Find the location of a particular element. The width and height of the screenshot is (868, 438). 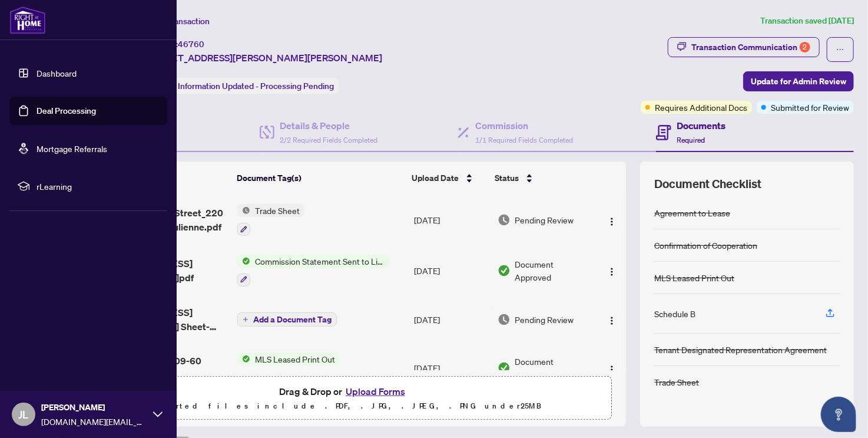

button: Add a Document Tag is located at coordinates (287, 319).